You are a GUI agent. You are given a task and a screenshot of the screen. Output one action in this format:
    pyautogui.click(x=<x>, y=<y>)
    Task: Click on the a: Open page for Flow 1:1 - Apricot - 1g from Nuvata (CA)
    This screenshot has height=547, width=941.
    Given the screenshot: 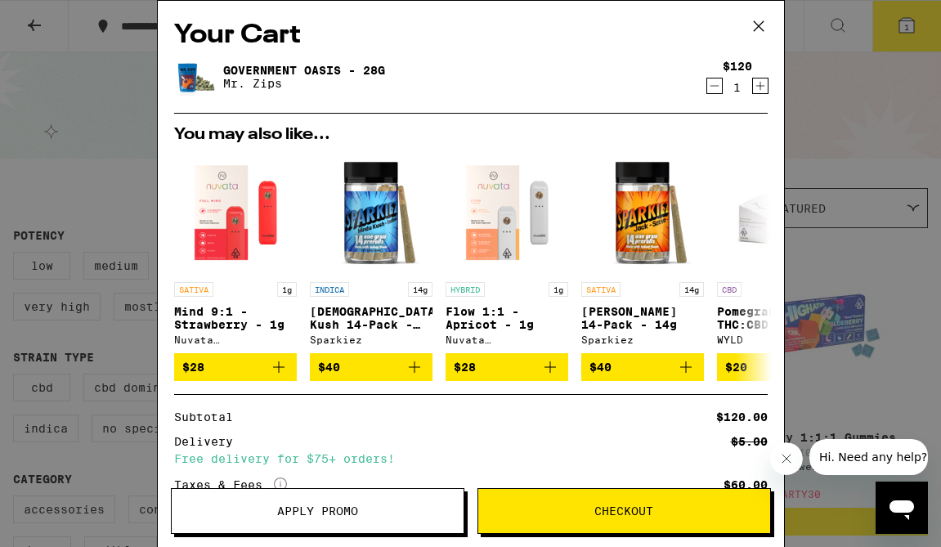 What is the action you would take?
    pyautogui.click(x=507, y=252)
    